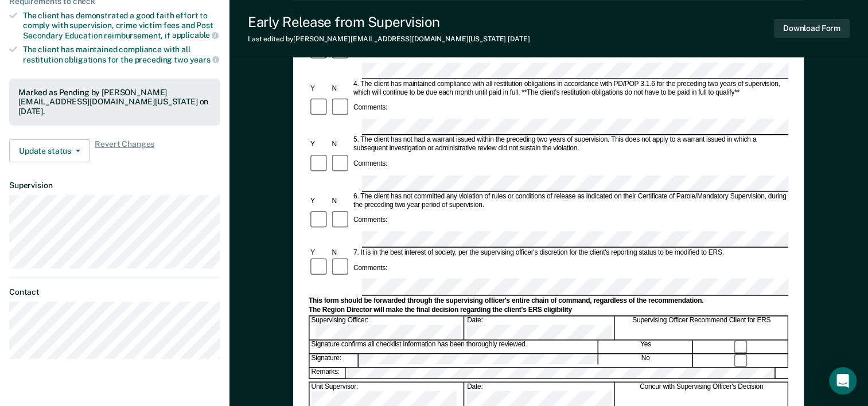 This screenshot has height=406, width=868. What do you see at coordinates (549, 301) in the screenshot?
I see `div: This form should be forwarded through the supervising officer's entire chain of command, regardle...` at bounding box center [549, 301].